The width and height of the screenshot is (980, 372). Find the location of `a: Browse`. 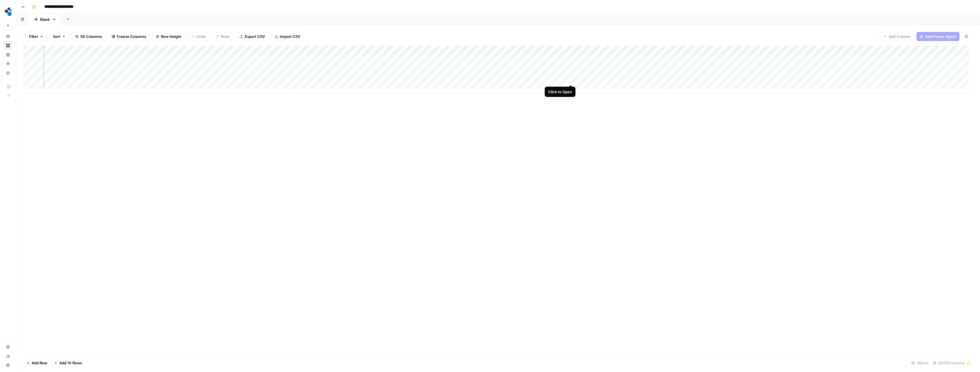

a: Browse is located at coordinates (8, 46).